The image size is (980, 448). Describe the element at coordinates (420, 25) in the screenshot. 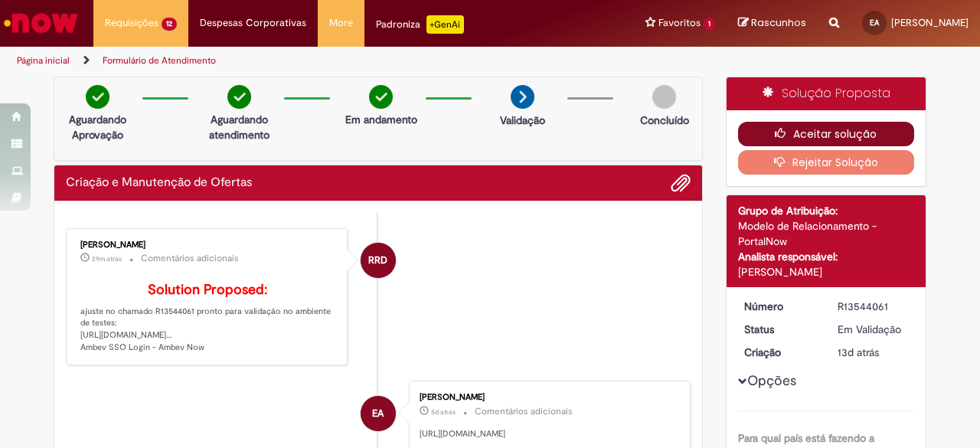

I see `div: Padroniza` at that location.